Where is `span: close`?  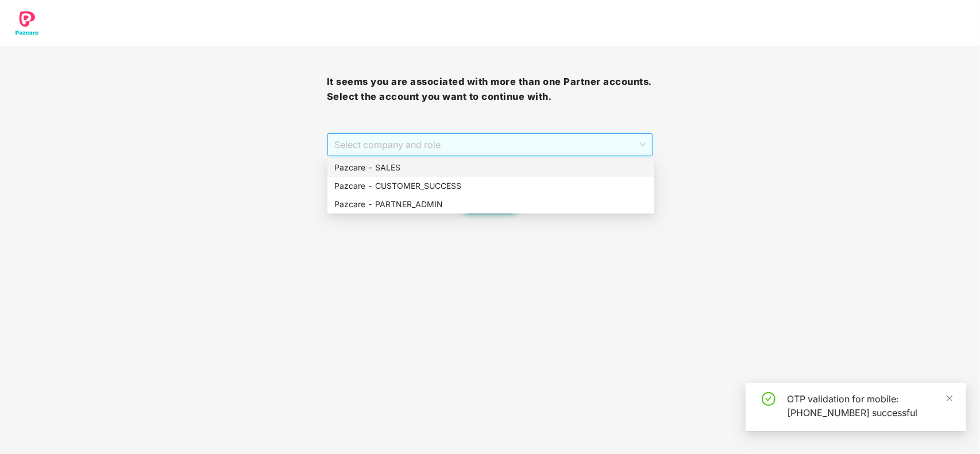
span: close is located at coordinates (950, 399).